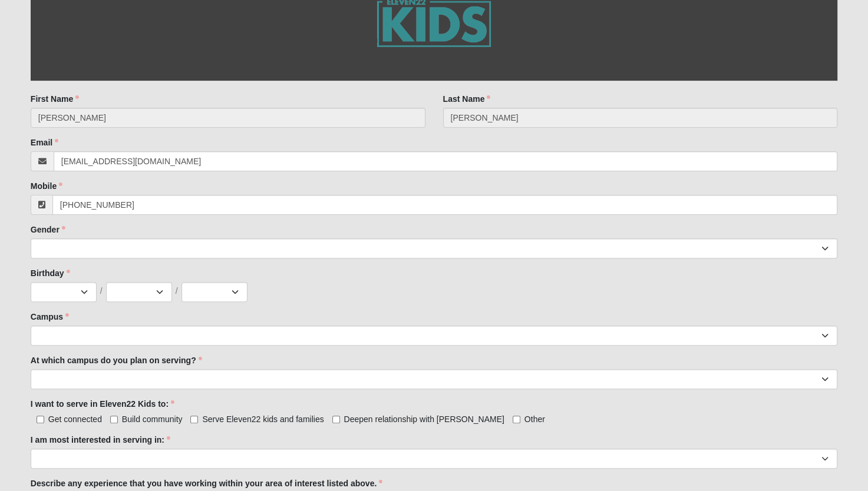 This screenshot has width=868, height=491. Describe the element at coordinates (100, 440) in the screenshot. I see `label: I am most interested in serving in:` at that location.